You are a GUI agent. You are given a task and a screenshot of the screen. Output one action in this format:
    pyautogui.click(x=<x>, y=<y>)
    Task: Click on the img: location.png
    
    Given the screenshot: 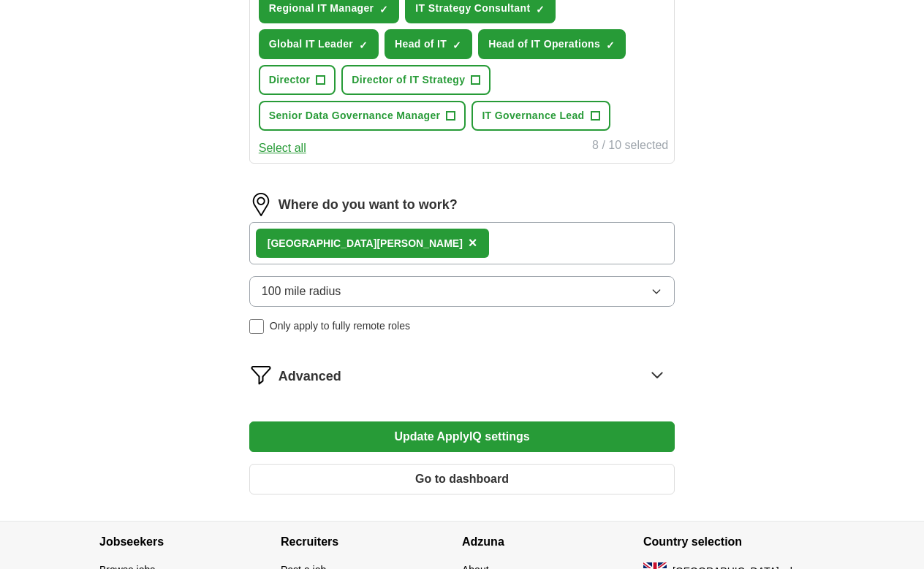 What is the action you would take?
    pyautogui.click(x=260, y=205)
    